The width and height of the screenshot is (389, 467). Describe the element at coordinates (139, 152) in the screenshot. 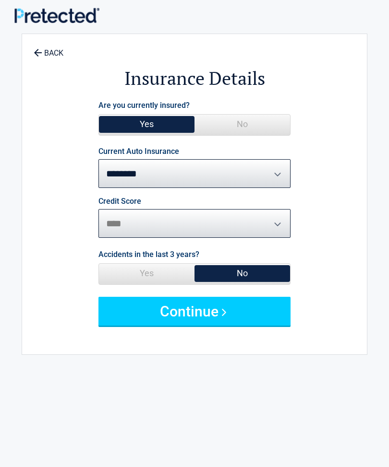

I see `label: Current Auto Insurance` at that location.